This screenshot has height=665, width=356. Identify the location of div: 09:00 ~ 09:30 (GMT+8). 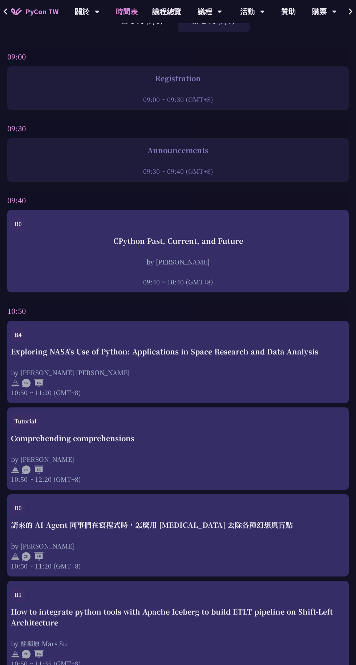
(178, 99).